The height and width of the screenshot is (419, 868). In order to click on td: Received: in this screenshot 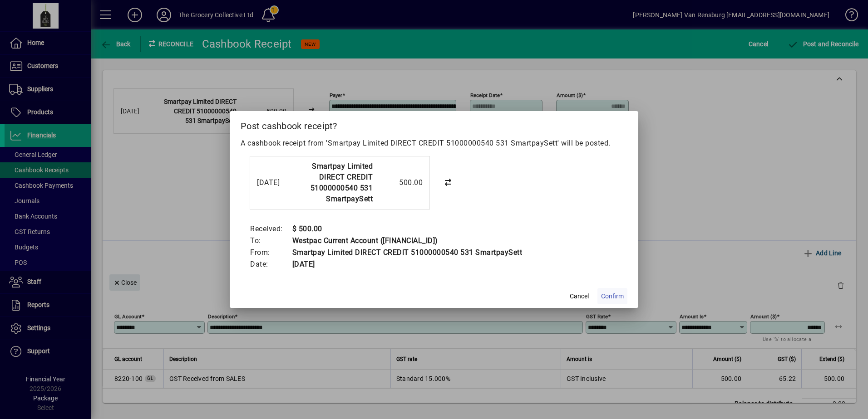, I will do `click(271, 229)`.